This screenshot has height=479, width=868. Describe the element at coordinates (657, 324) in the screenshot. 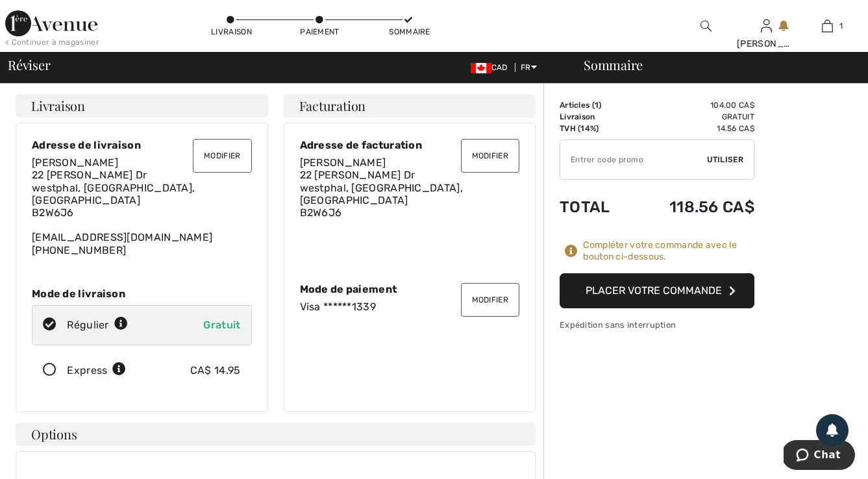

I see `div: Expédition sans interruption` at that location.